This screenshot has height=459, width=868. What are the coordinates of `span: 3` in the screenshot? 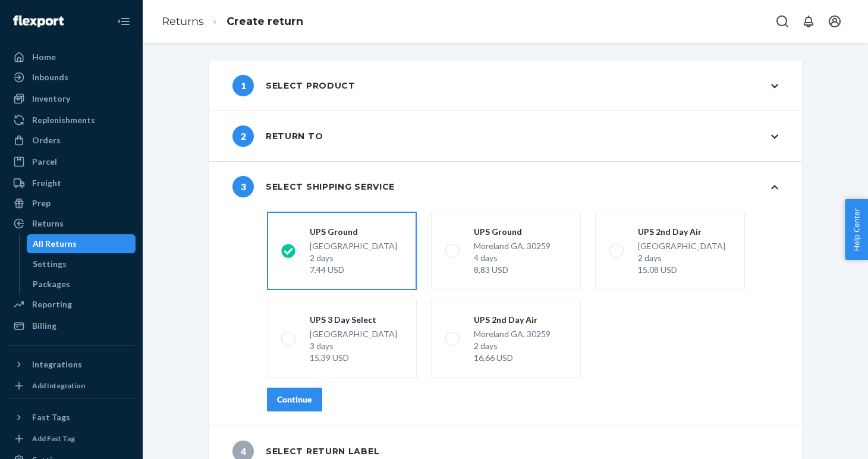 It's located at (243, 187).